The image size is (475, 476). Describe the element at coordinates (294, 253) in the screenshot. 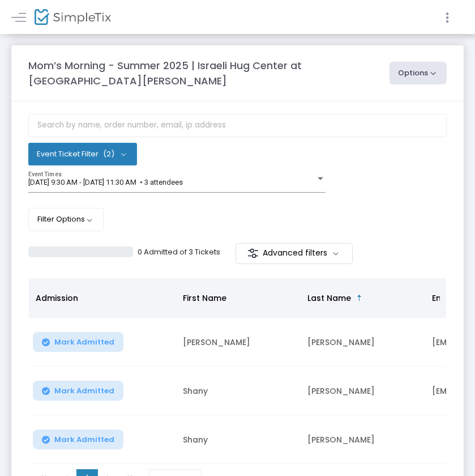

I see `m-button: Advanced filters` at that location.